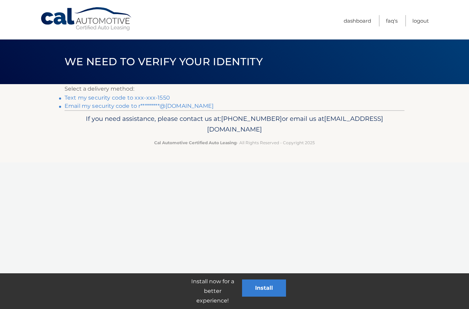 This screenshot has height=309, width=469. What do you see at coordinates (86, 19) in the screenshot?
I see `a: Cal Automotive` at bounding box center [86, 19].